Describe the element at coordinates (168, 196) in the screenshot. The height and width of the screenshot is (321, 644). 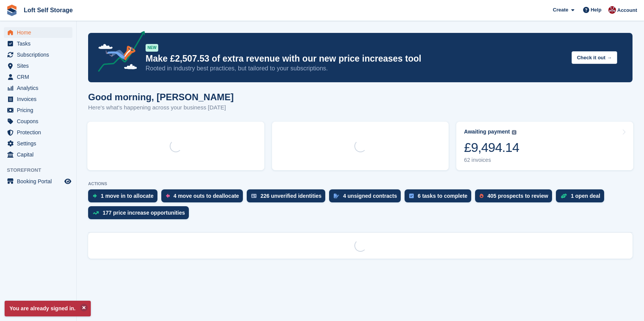
I see `img: move_outs_to_deallocate_icon-f764333ba52eb49d3ac5e1228854f67142a1ed5810a6f6cc68b1a99e826820c5.svg` at that location.